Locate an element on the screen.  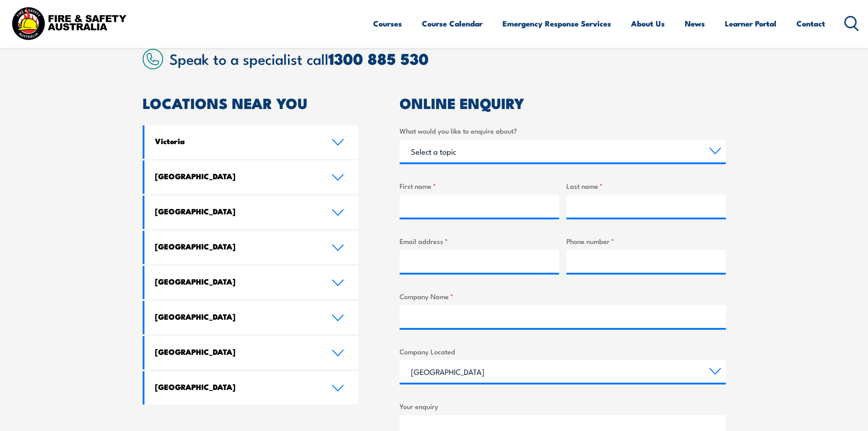
a: About Us is located at coordinates (647, 23).